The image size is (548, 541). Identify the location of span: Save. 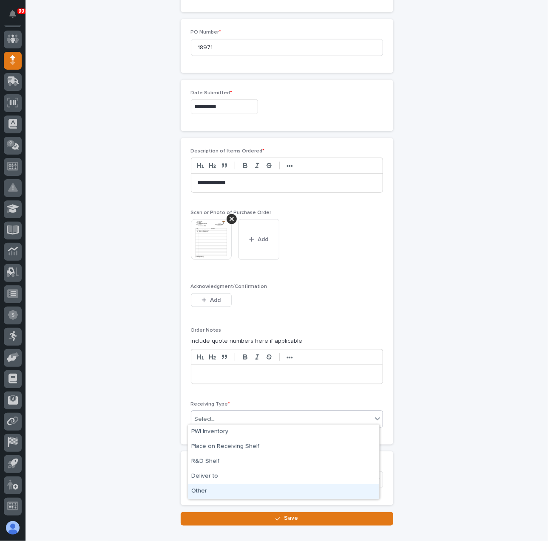
(291, 519).